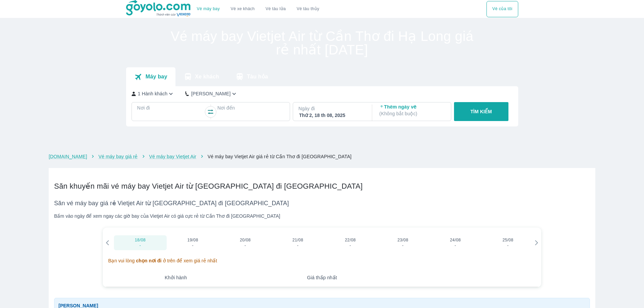 This screenshot has height=308, width=644. I want to click on th: Khởi hành, so click(176, 278).